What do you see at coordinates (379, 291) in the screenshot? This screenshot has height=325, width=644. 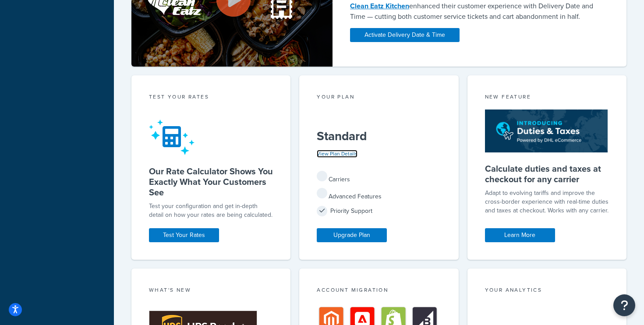 I see `div: Account Migration` at bounding box center [379, 291].